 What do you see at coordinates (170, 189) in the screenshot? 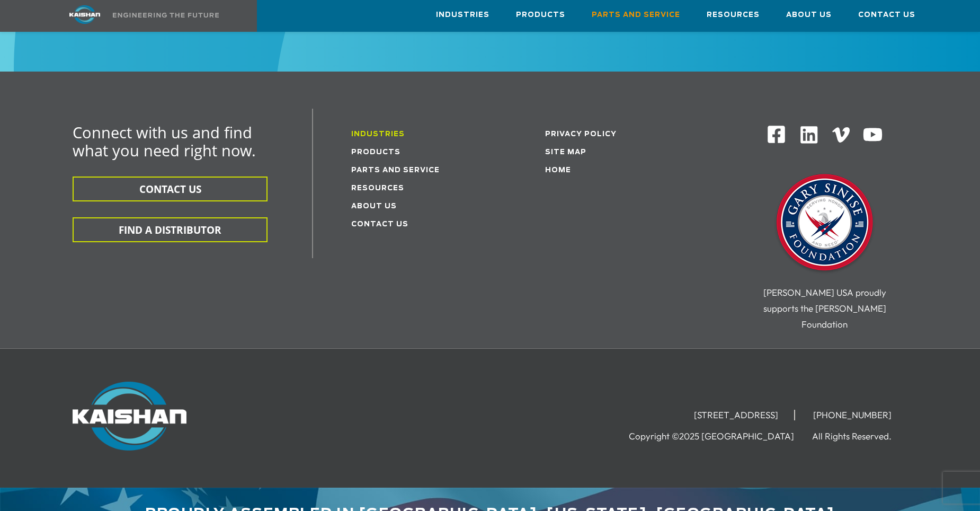
I see `button: CONTACT US` at bounding box center [170, 189].